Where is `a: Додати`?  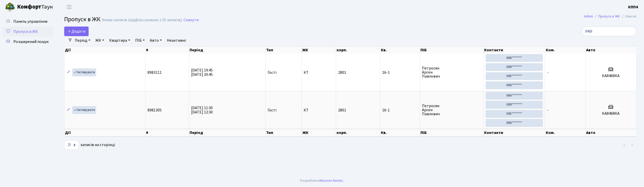 a: Додати is located at coordinates (76, 31).